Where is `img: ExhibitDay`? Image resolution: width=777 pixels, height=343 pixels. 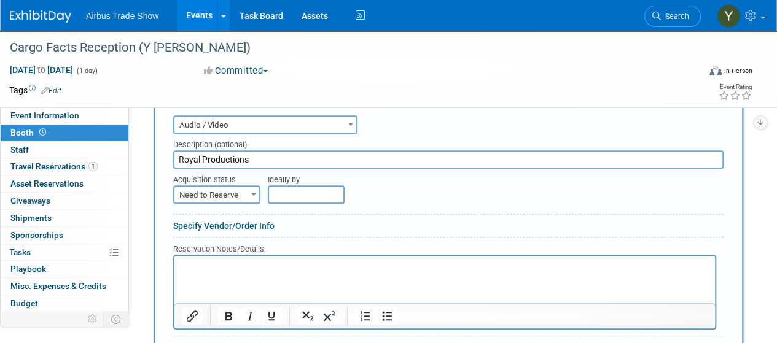
img: ExhibitDay is located at coordinates (41, 17).